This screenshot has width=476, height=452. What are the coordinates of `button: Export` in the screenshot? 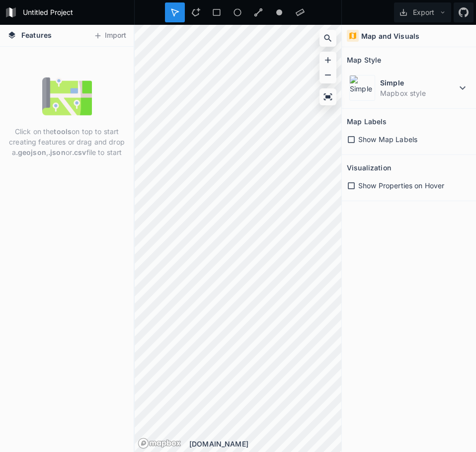 It's located at (423, 13).